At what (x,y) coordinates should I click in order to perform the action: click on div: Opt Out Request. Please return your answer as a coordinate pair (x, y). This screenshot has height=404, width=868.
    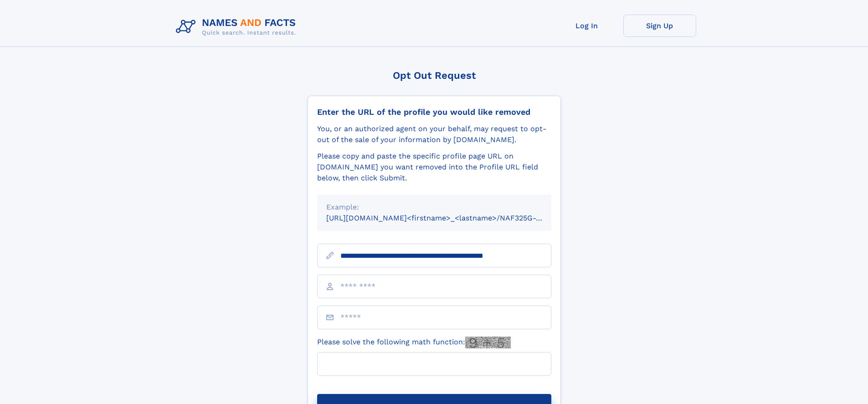
    Looking at the image, I should click on (434, 75).